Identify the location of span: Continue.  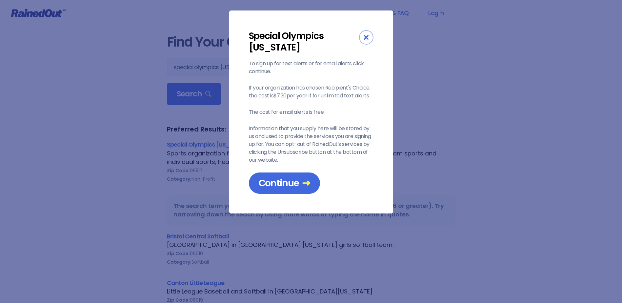
(284, 183).